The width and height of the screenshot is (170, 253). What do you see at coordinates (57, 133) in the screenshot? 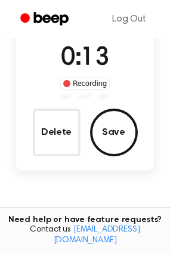
I see `button: Delete Audio Record` at bounding box center [57, 133].